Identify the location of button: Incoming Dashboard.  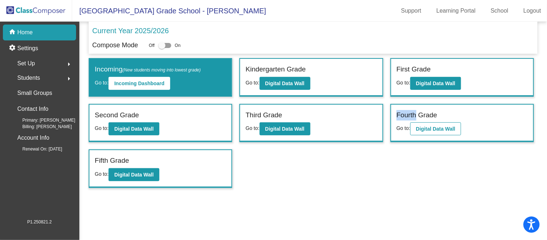
(139, 83).